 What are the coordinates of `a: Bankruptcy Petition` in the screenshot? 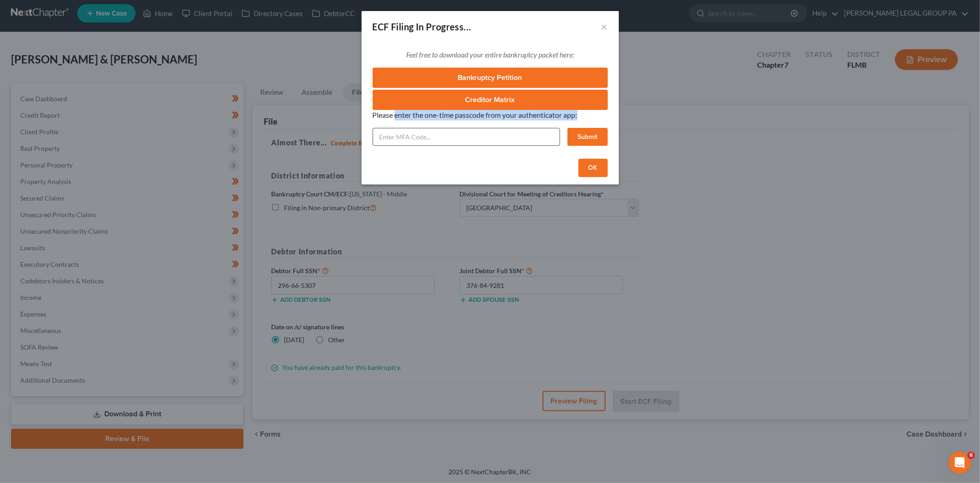 It's located at (490, 78).